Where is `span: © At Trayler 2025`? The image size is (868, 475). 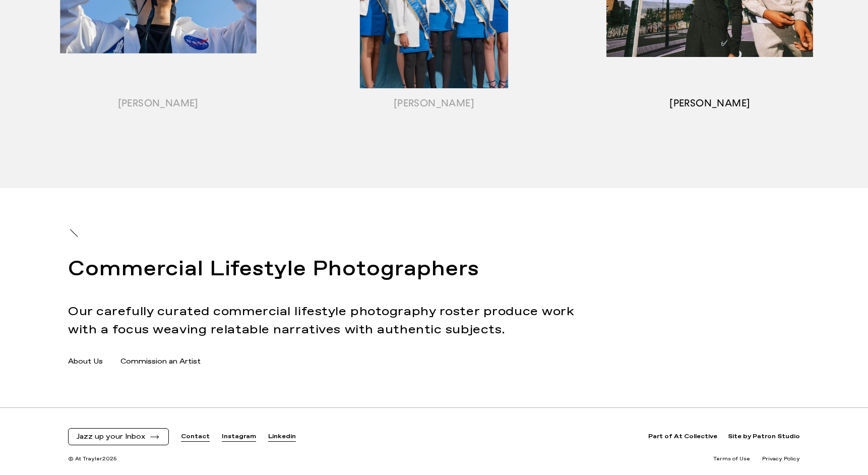 span: © At Trayler 2025 is located at coordinates (92, 459).